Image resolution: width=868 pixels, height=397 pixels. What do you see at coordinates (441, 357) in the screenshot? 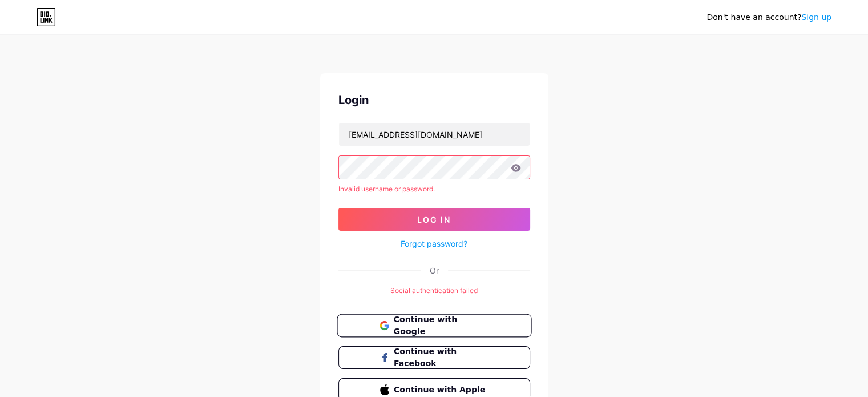
I see `span: Continue with Facebook` at bounding box center [441, 357].